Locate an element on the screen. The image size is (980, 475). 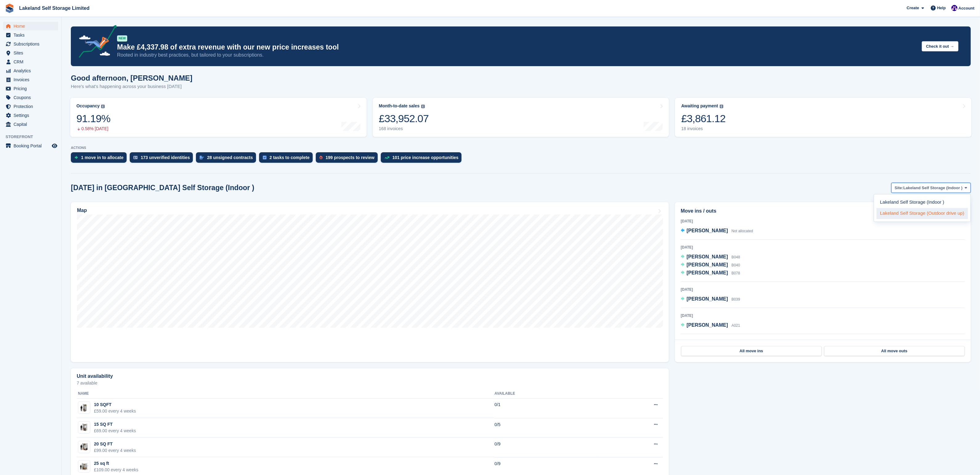
div: 173 unverified identities is located at coordinates (166, 157).